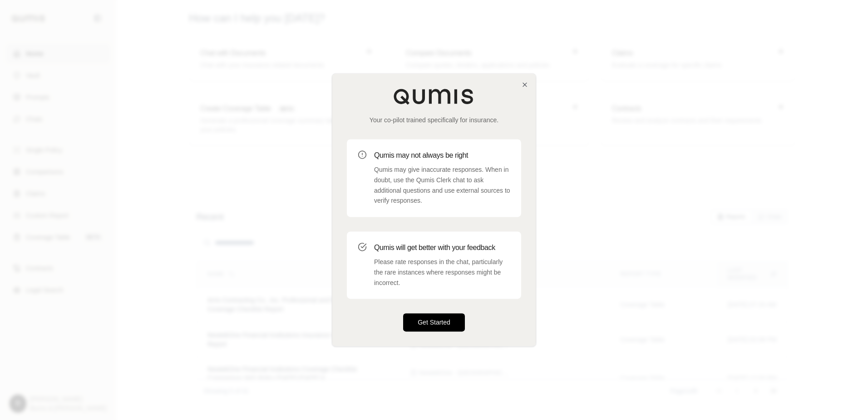 This screenshot has height=420, width=868. Describe the element at coordinates (442, 155) in the screenshot. I see `h3: Qumis may not always be right` at that location.